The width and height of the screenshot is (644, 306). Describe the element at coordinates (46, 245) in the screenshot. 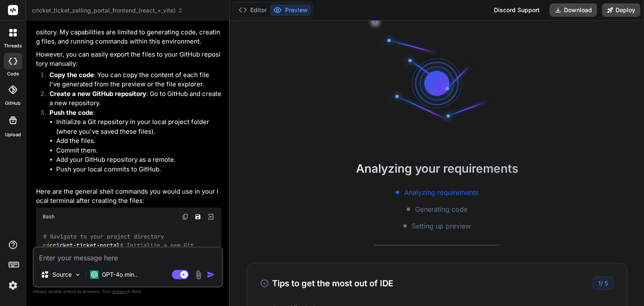

I see `span: cd` at that location.